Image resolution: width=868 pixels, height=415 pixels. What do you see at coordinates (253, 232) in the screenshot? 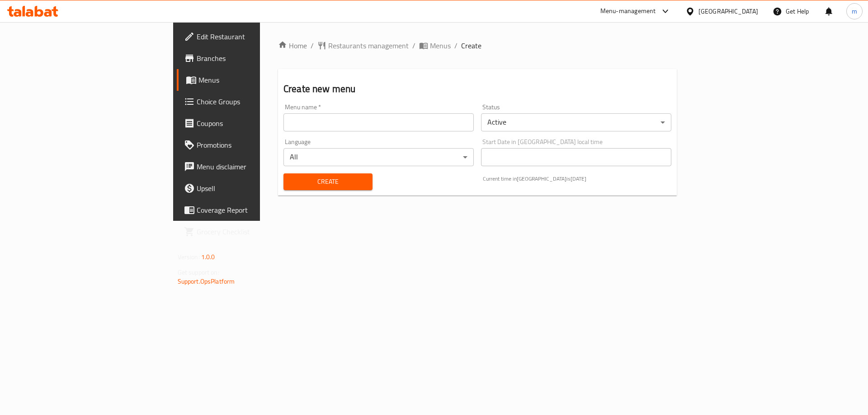
I see `span: Grocery Checklist` at bounding box center [253, 232].